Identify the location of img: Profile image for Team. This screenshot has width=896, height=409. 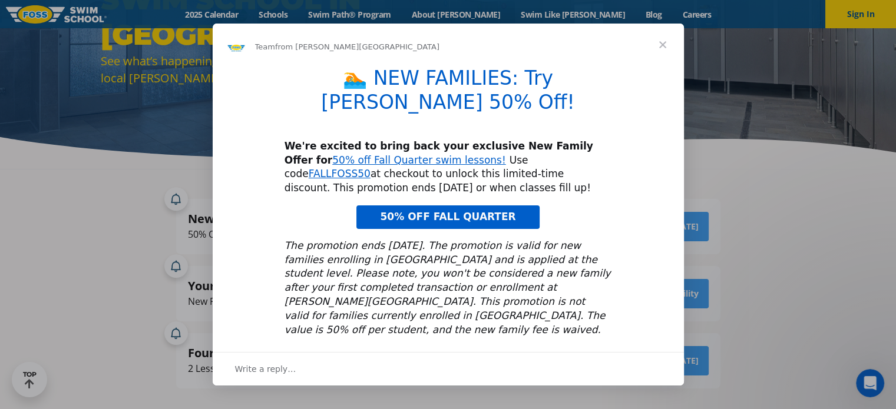
(236, 47).